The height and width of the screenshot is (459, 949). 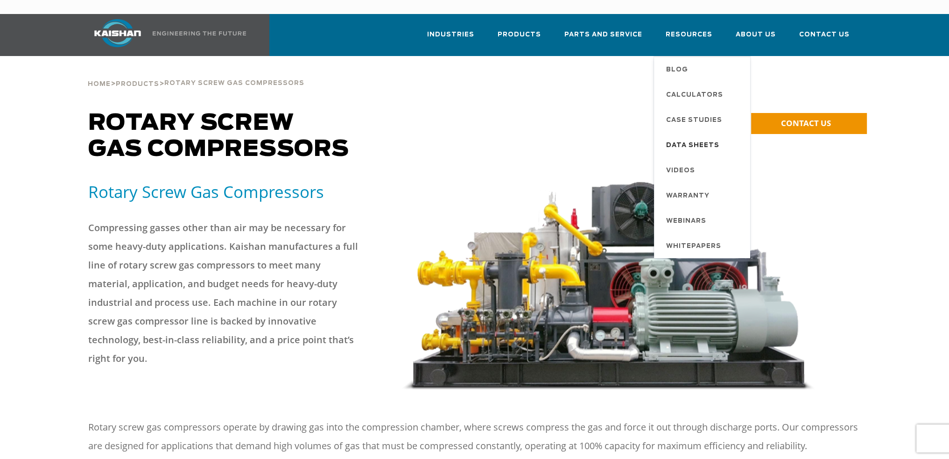 What do you see at coordinates (475, 437) in the screenshot?
I see `p: Rotary screw gas compressors operate by drawing gas into the compression chamber, where screws co...` at bounding box center [475, 437].